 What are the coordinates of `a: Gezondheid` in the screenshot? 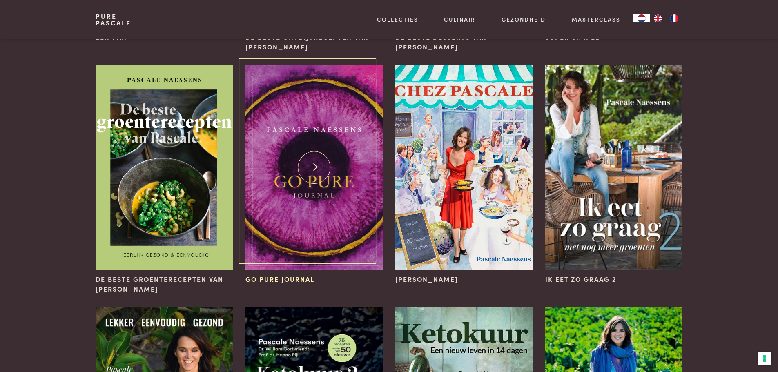 It's located at (524, 19).